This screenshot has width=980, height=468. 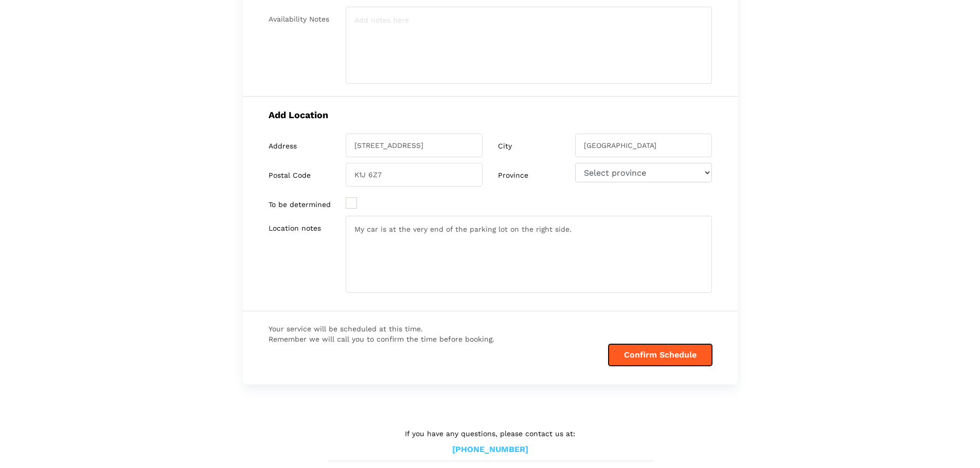 I want to click on label: To be determined, so click(x=300, y=205).